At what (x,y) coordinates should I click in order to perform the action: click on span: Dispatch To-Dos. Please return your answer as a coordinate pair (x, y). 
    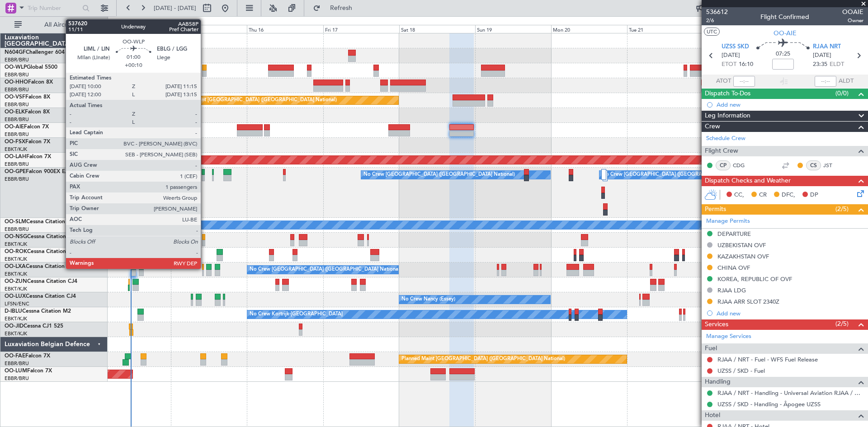
    Looking at the image, I should click on (727, 94).